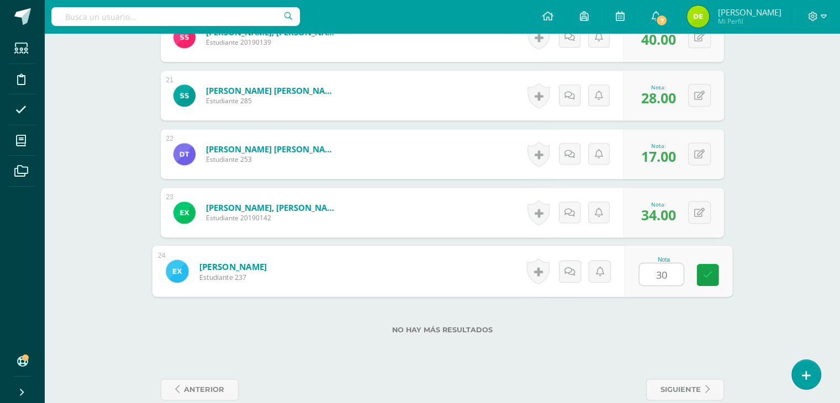 The height and width of the screenshot is (403, 840). I want to click on span: Mi Perfil, so click(749, 21).